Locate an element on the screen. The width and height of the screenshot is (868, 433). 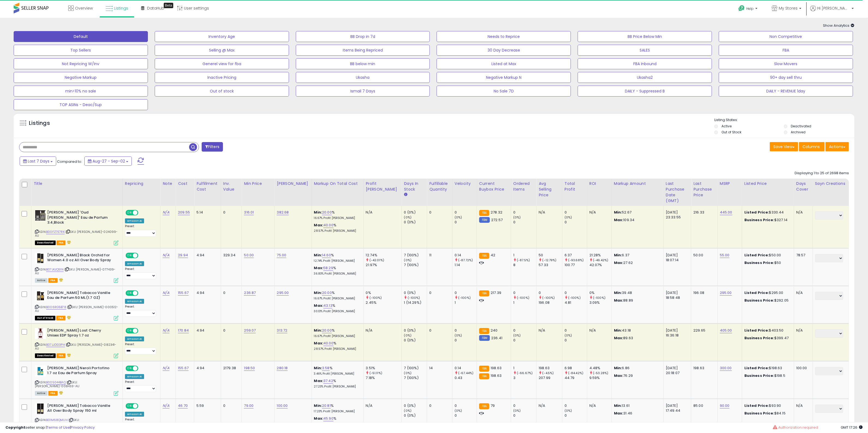
span: 278.32 is located at coordinates (497, 212).